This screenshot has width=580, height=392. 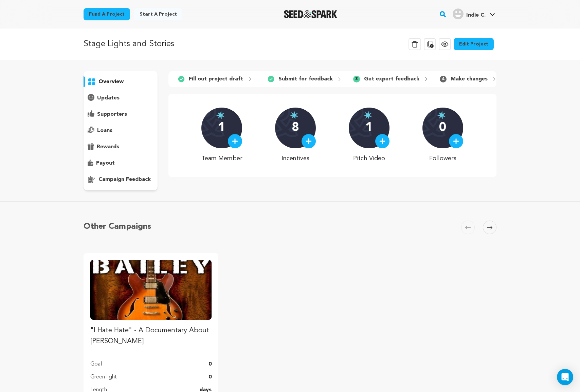 I want to click on p: overview, so click(x=111, y=82).